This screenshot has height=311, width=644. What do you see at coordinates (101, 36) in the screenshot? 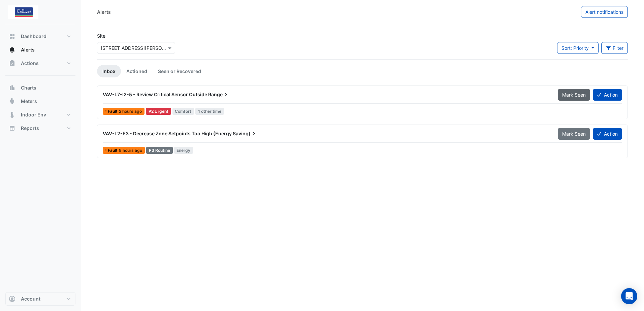
I see `label: Site` at bounding box center [101, 36].